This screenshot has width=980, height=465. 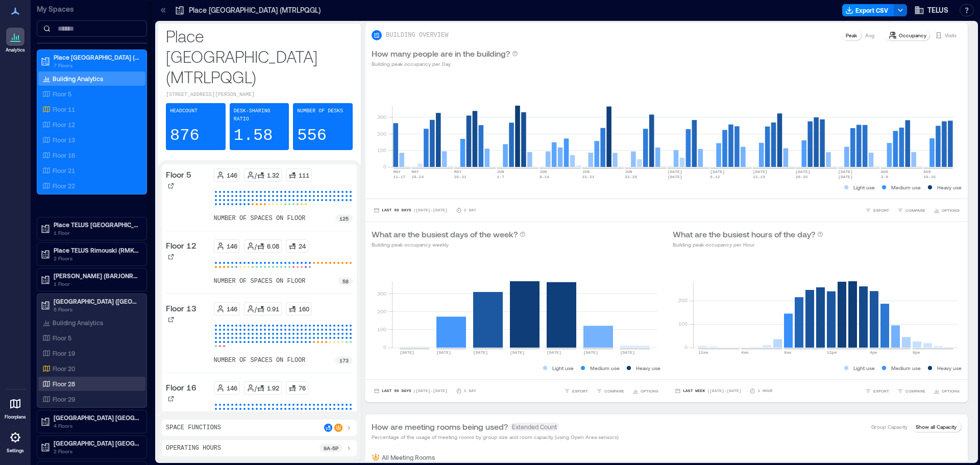 I want to click on p: 1.32, so click(x=273, y=175).